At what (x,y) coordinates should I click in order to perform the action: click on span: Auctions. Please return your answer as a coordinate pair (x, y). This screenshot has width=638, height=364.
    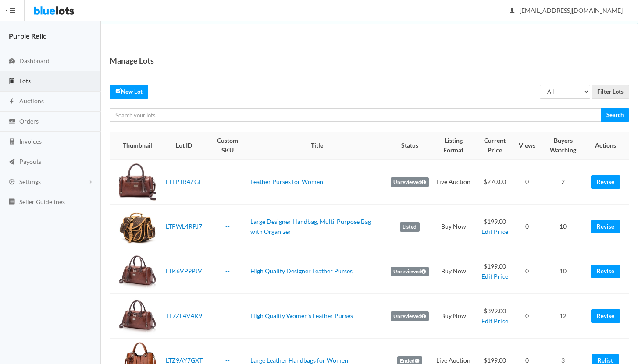
    Looking at the image, I should click on (31, 101).